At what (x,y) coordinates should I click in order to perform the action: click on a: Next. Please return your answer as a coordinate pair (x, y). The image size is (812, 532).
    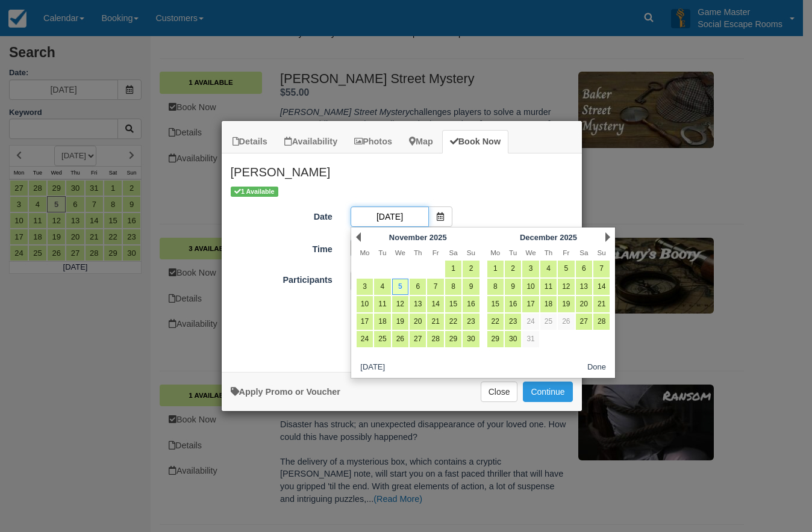
    Looking at the image, I should click on (607, 237).